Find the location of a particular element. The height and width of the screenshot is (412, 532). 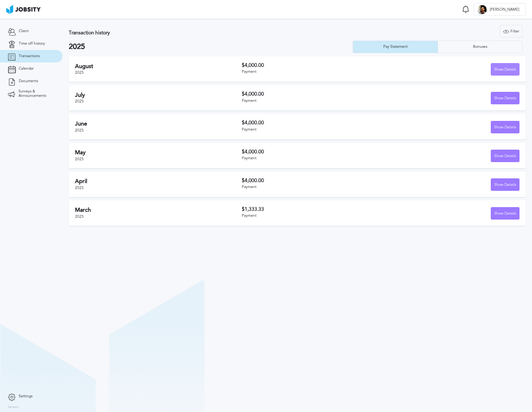

button: Filter is located at coordinates (511, 31).